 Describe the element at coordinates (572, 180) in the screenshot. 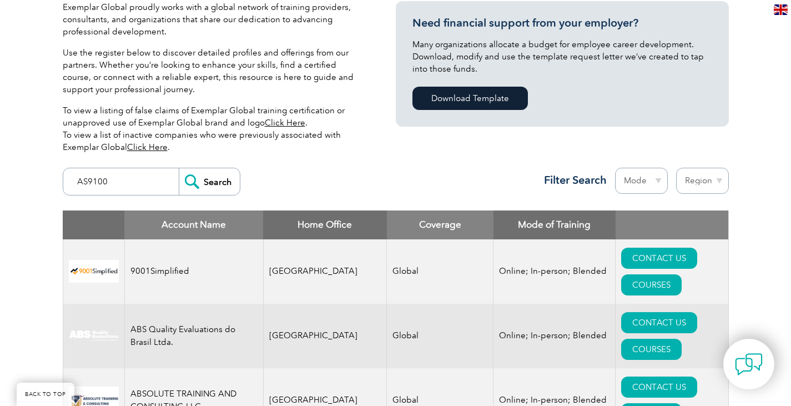

I see `h3: Filter Search` at that location.